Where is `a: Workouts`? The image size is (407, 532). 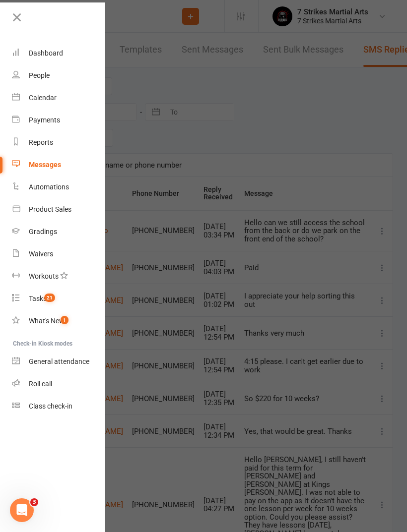 a: Workouts is located at coordinates (59, 276).